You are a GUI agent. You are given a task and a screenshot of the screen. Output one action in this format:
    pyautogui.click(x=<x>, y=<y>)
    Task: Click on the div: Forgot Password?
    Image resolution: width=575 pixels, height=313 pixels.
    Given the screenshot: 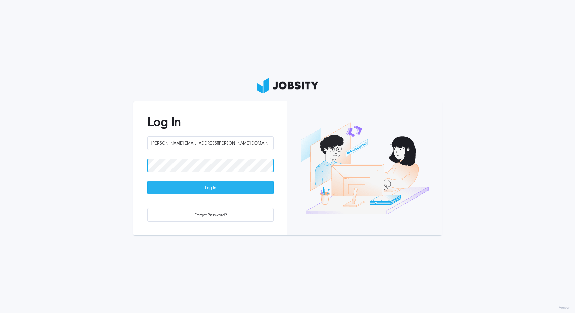 What is the action you would take?
    pyautogui.click(x=210, y=215)
    